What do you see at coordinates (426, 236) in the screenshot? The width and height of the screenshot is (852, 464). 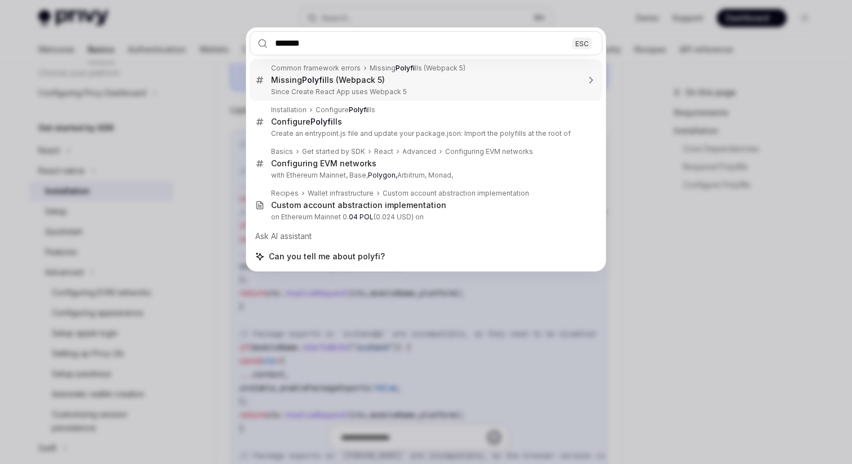 I see `div: Ask AI assistant` at bounding box center [426, 236].